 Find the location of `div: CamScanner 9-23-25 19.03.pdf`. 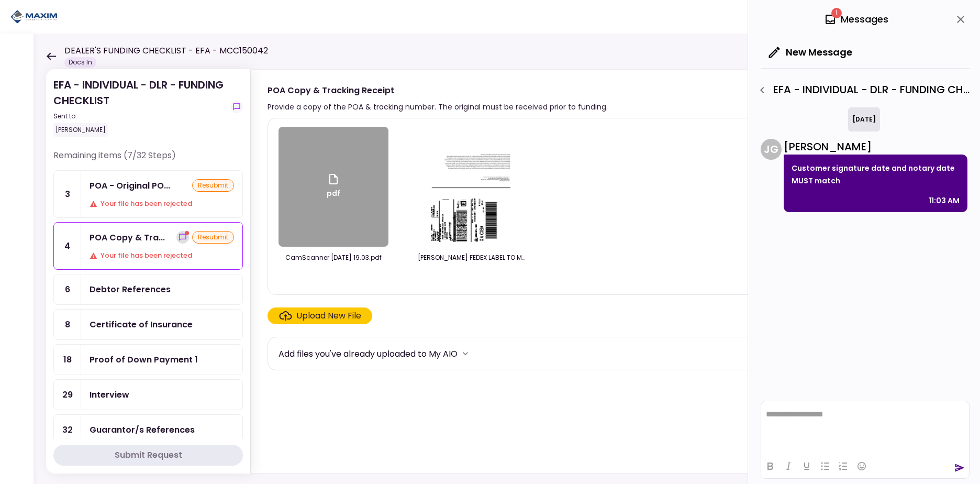

div: CamScanner 9-23-25 19.03.pdf is located at coordinates (334, 257).